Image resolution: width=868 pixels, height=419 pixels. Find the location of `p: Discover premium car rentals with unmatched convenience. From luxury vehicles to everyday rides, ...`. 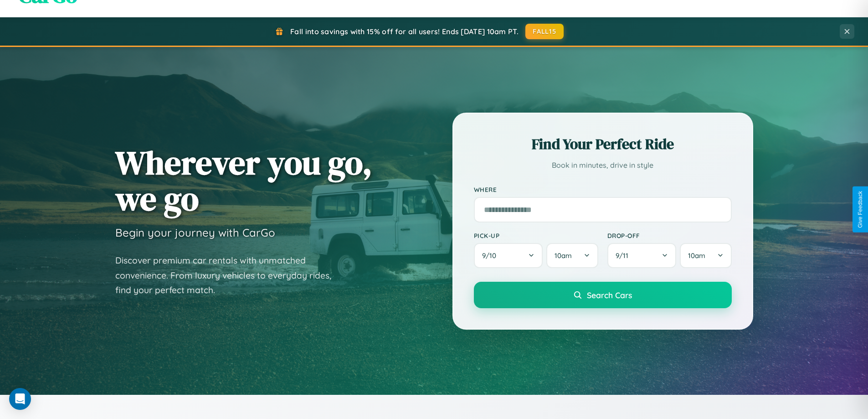

p: Discover premium car rentals with unmatched convenience. From luxury vehicles to everyday rides, ... is located at coordinates (229, 275).